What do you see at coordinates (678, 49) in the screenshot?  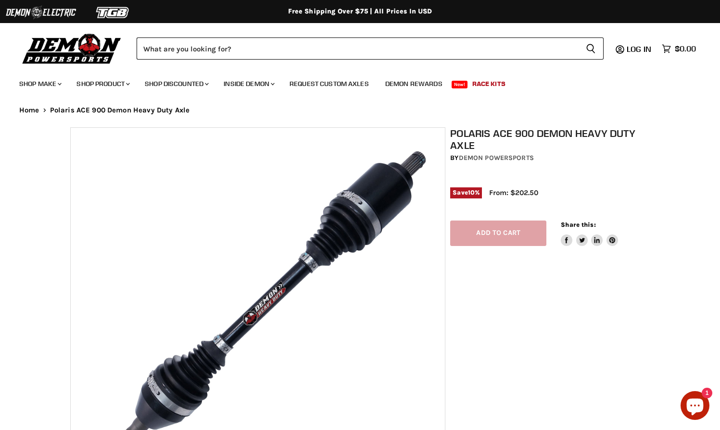 I see `a: $0.00` at bounding box center [678, 49].